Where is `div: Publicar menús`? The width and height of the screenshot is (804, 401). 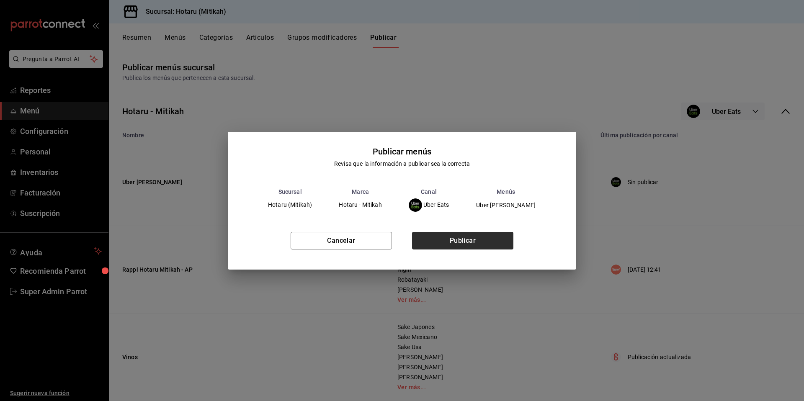
div: Publicar menús is located at coordinates (402, 152).